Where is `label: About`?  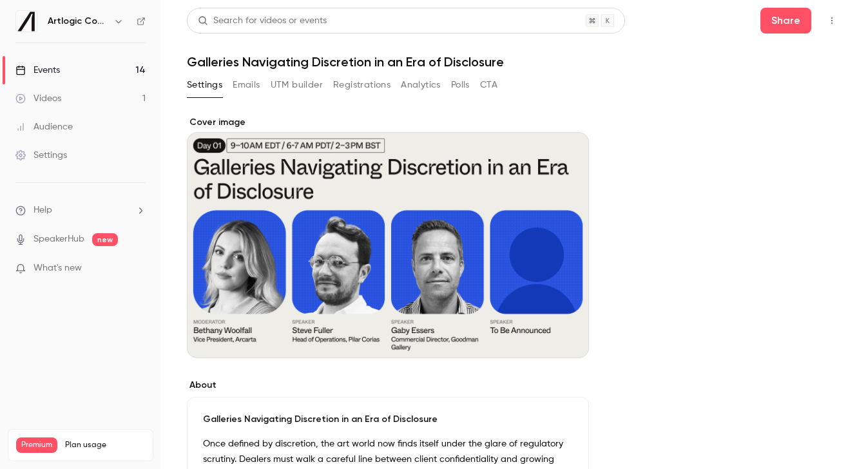 label: About is located at coordinates (388, 385).